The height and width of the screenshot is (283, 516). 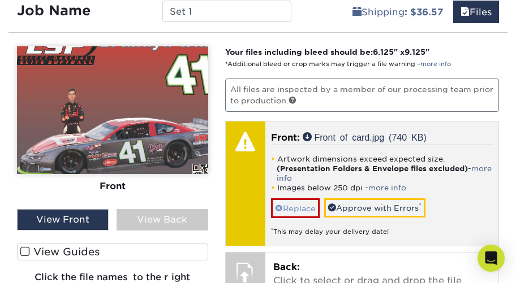 What do you see at coordinates (398, 12) in the screenshot?
I see `a: Shipping: $36.57` at bounding box center [398, 12].